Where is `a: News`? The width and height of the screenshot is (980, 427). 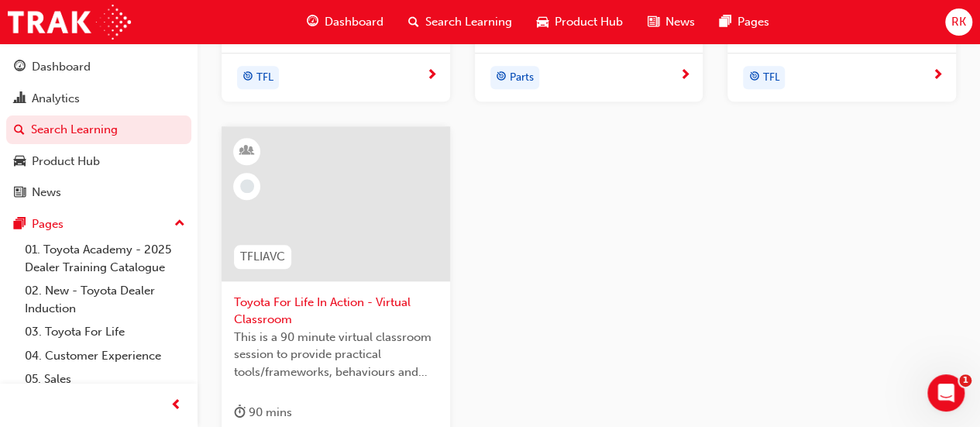
a: News is located at coordinates (98, 192).